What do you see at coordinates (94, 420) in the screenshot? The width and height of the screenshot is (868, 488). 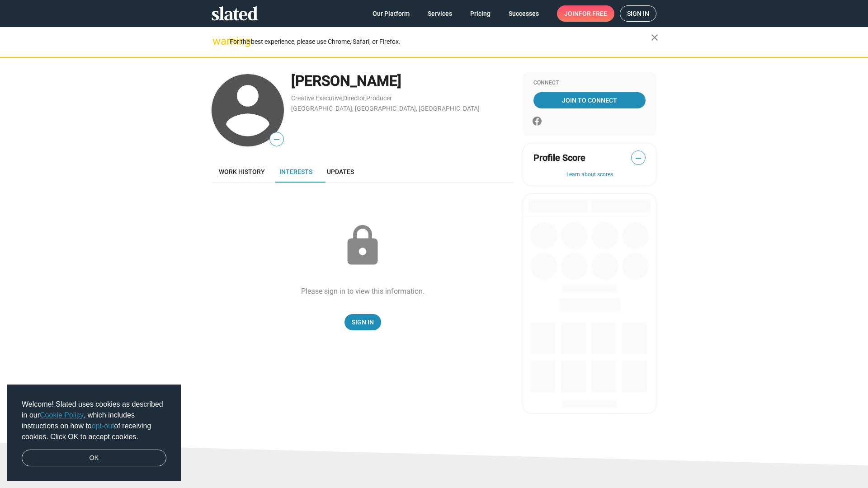 I see `span: Welcome! Slated uses cookies as described in our , which includes instructions on how to of recei...` at bounding box center [94, 420].